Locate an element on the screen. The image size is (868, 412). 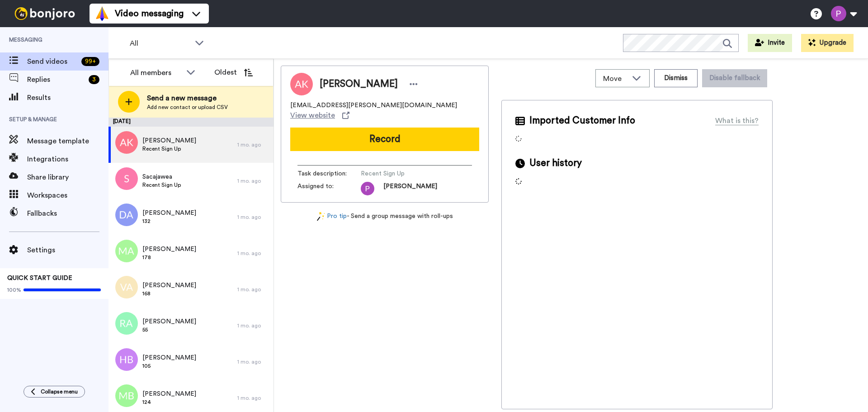
span: Assigned to: is located at coordinates (329, 189).